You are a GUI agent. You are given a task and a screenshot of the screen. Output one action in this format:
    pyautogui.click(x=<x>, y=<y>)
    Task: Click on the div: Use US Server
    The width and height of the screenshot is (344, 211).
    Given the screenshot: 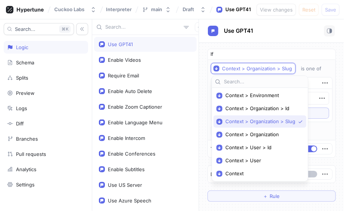 What is the action you would take?
    pyautogui.click(x=125, y=185)
    